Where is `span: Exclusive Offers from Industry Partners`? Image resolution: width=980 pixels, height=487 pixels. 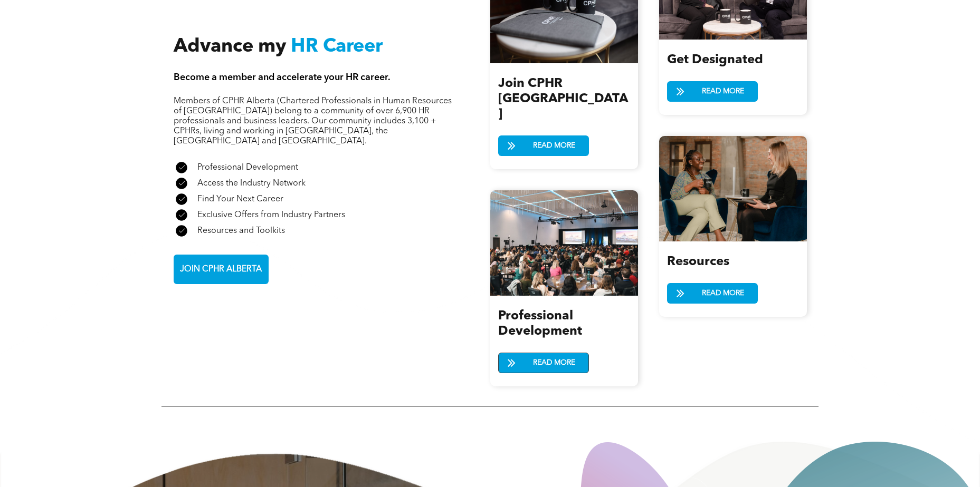 span: Exclusive Offers from Industry Partners is located at coordinates (271, 215).